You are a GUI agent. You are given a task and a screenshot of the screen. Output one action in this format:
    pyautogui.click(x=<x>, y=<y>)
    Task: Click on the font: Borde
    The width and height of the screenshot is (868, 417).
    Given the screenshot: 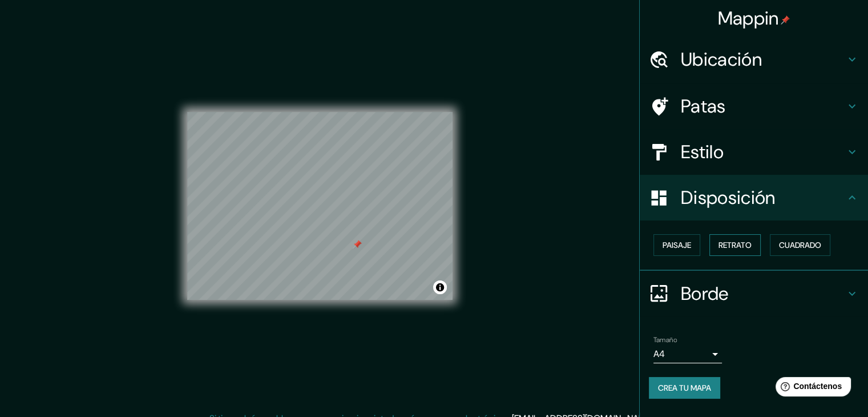 What is the action you would take?
    pyautogui.click(x=705, y=294)
    